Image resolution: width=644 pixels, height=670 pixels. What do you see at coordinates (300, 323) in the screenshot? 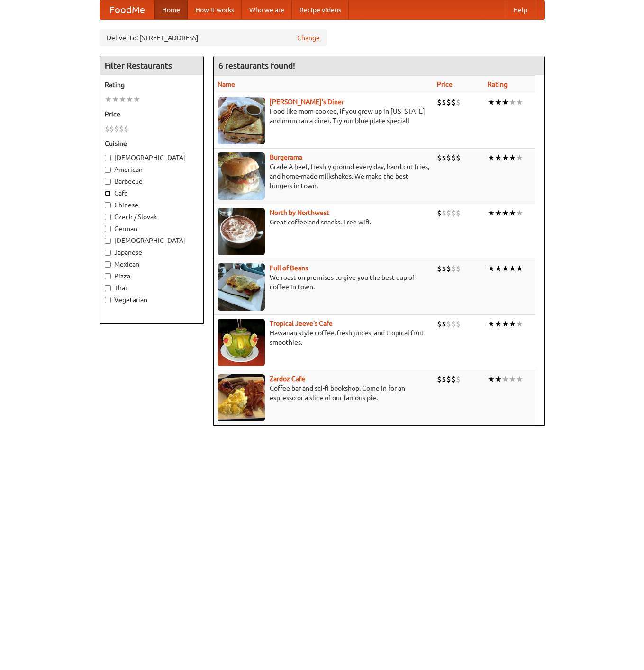
I see `b: Tropical Jeeve's Cafe` at bounding box center [300, 323].